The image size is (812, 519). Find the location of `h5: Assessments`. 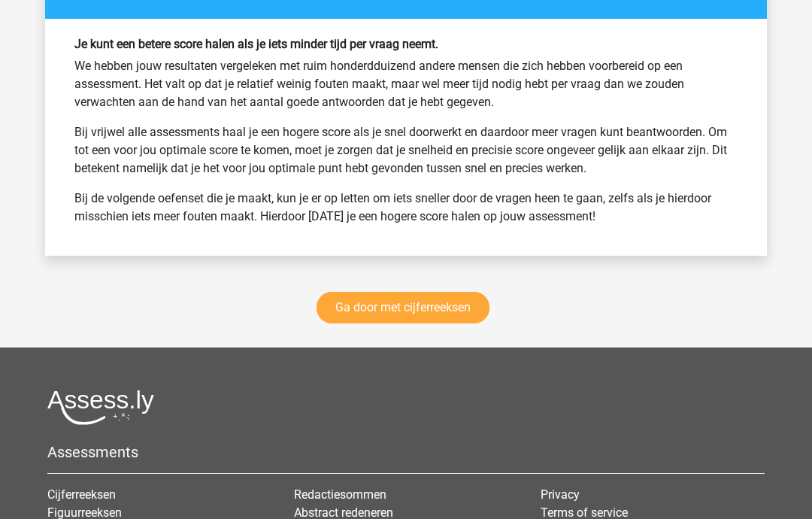

h5: Assessments is located at coordinates (406, 452).